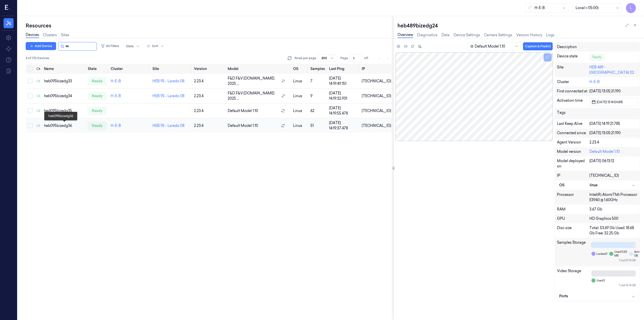 The image size is (644, 320). Describe the element at coordinates (318, 81) in the screenshot. I see `div: 7` at that location.